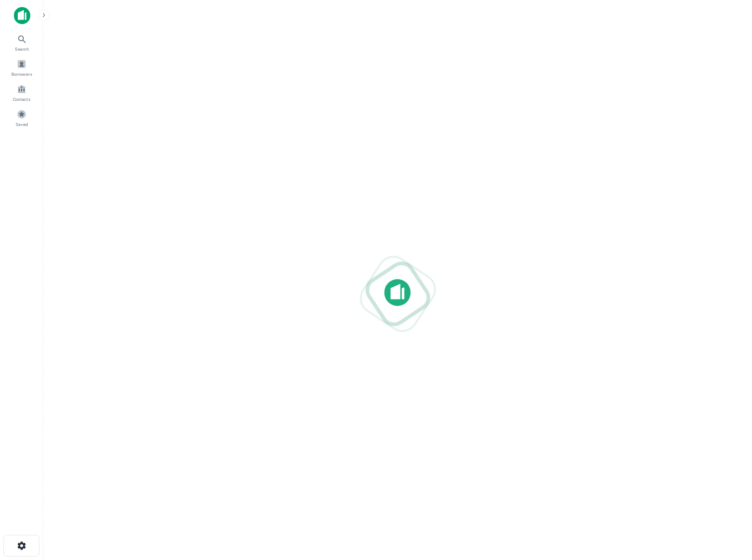 This screenshot has height=560, width=752. I want to click on span: Borrowers, so click(22, 74).